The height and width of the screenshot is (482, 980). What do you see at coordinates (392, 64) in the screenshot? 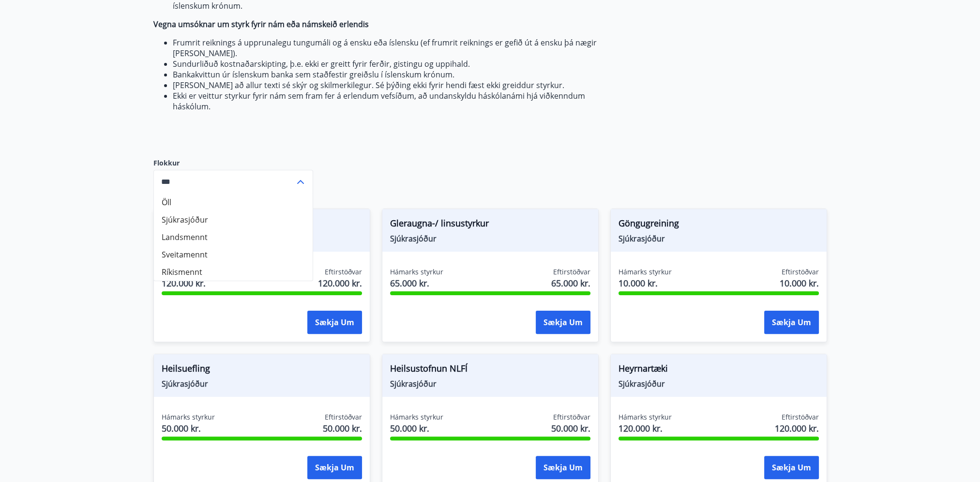
I see `li: Sundurliðuð kostnaðarskipting, þ.e. ekki er greitt fyrir ferðir, gistingu og uppihald.` at bounding box center [392, 64].